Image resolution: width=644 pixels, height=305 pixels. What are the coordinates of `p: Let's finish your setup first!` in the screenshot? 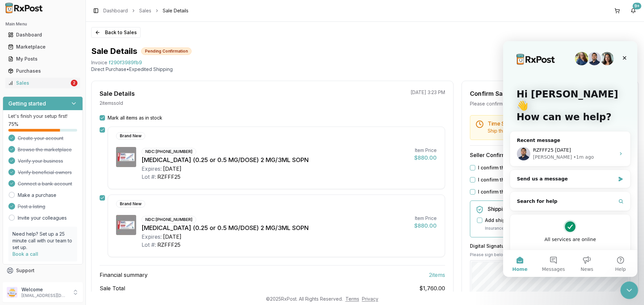 It's located at (42, 117).